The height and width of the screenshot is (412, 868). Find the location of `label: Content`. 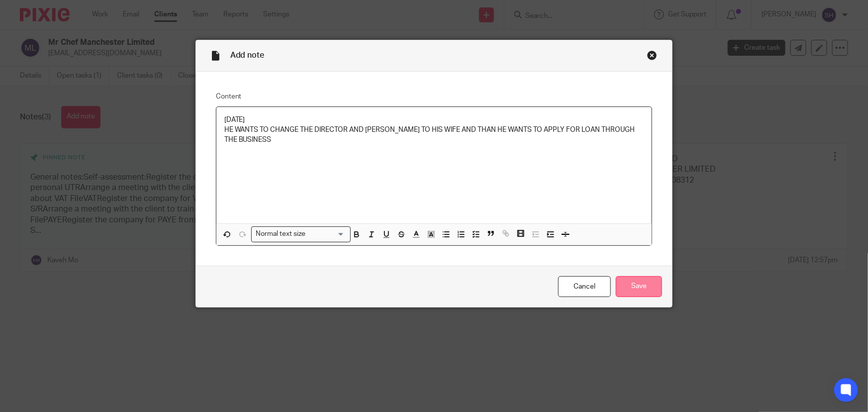

label: Content is located at coordinates (434, 96).